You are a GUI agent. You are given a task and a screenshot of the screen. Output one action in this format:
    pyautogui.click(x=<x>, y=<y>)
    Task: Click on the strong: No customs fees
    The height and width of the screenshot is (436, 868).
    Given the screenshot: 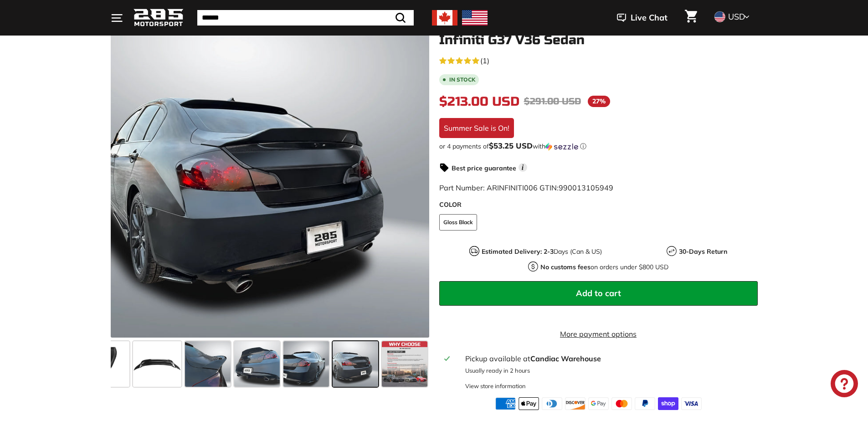 What is the action you would take?
    pyautogui.click(x=566, y=266)
    